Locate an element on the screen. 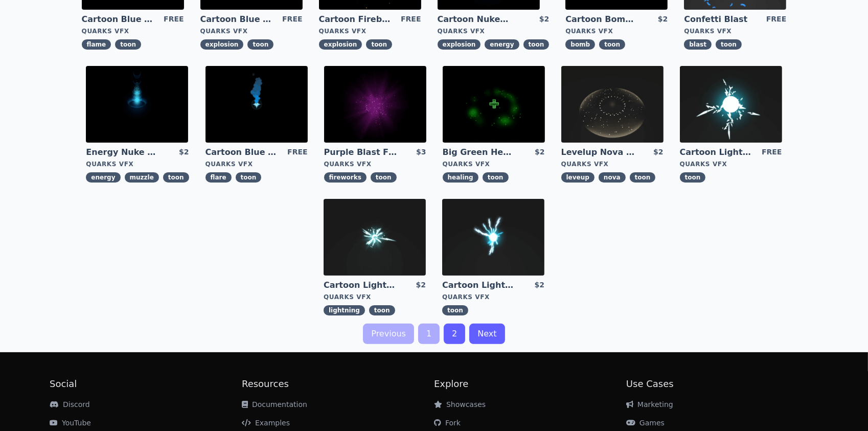  a: Purple Blast Fireworks is located at coordinates (361, 152).